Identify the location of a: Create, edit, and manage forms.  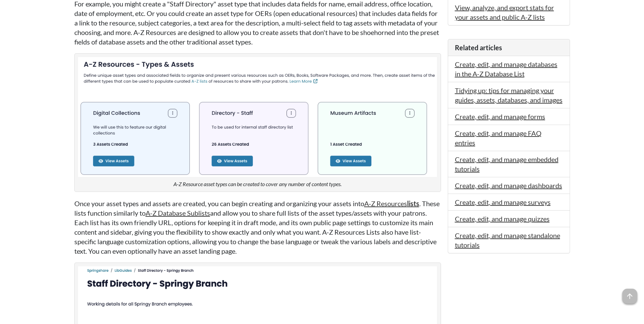
(500, 117).